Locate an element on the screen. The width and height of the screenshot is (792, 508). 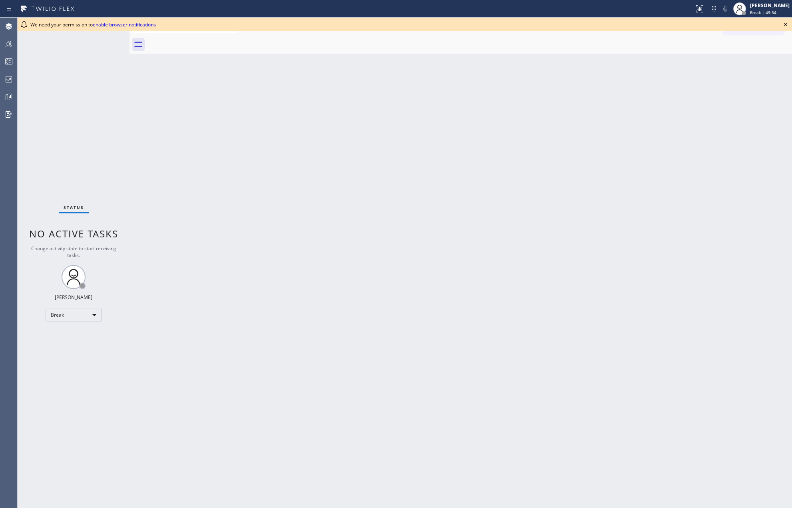
span: Status is located at coordinates (74, 207).